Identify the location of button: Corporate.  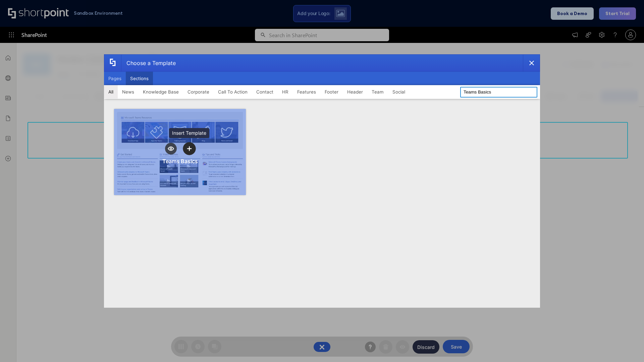
(198, 92).